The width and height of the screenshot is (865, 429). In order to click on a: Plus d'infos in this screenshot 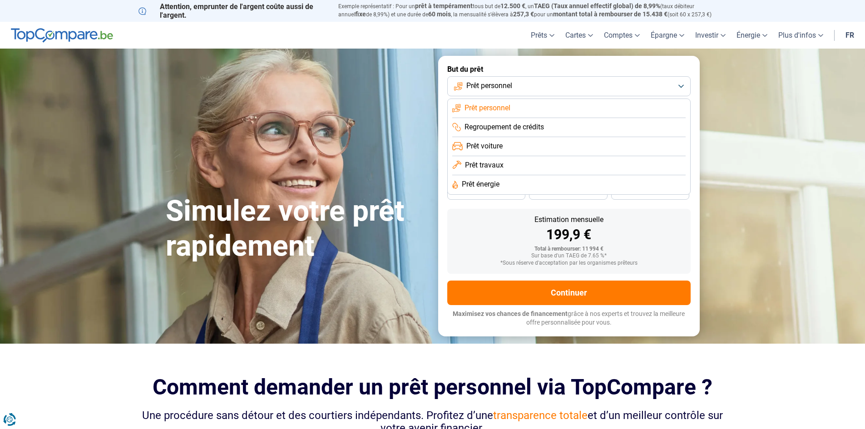, I will do `click(801, 35)`.